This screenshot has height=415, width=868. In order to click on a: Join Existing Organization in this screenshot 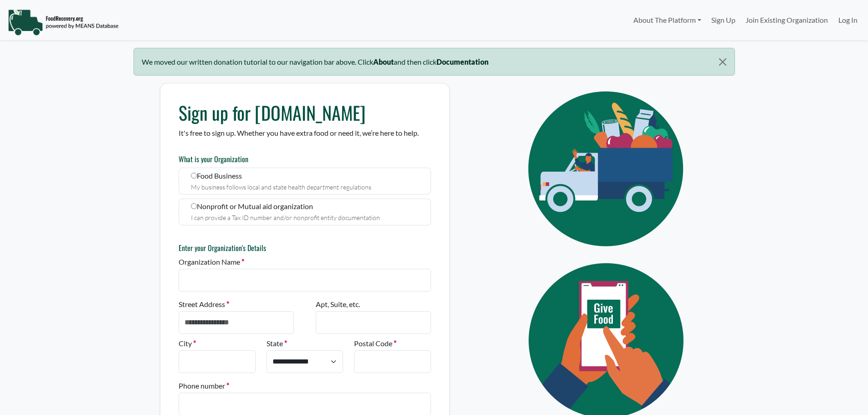, I will do `click(786, 20)`.